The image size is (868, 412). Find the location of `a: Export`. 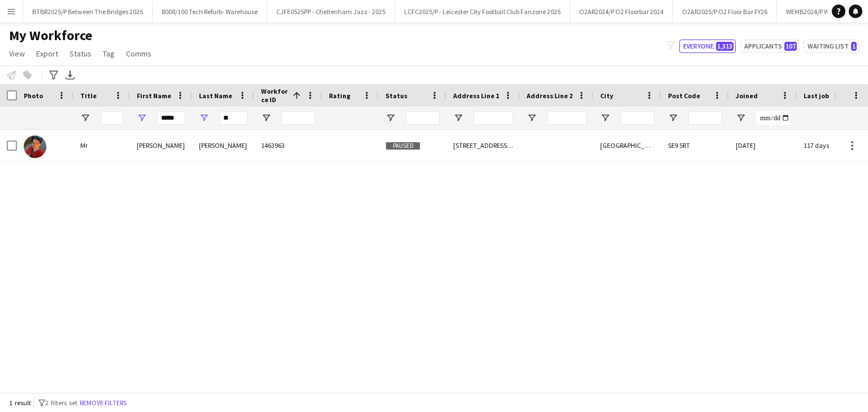

a: Export is located at coordinates (47, 54).